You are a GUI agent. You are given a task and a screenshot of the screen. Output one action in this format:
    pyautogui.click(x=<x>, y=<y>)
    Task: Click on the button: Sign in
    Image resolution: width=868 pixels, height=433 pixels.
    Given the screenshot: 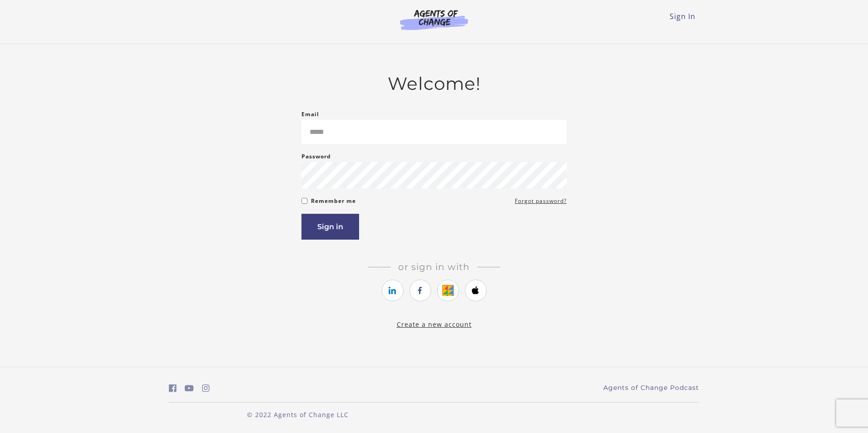 What is the action you would take?
    pyautogui.click(x=330, y=226)
    